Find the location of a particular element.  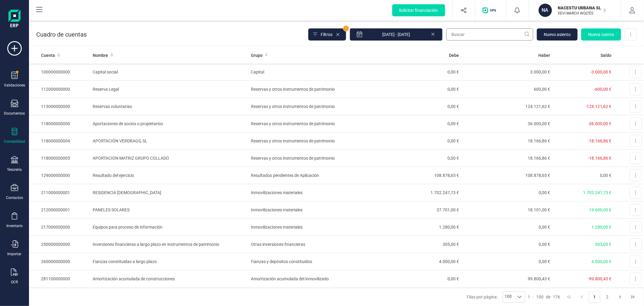

td: 281100000000 is located at coordinates (59, 278).